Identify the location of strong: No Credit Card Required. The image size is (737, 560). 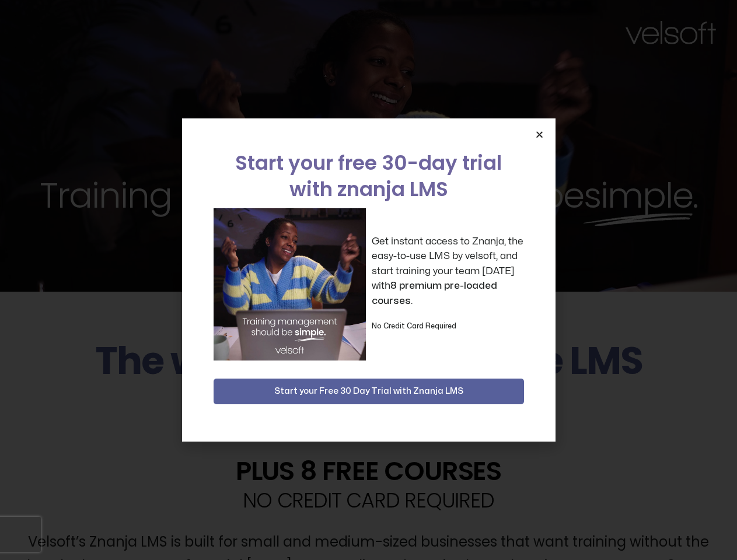
(414, 326).